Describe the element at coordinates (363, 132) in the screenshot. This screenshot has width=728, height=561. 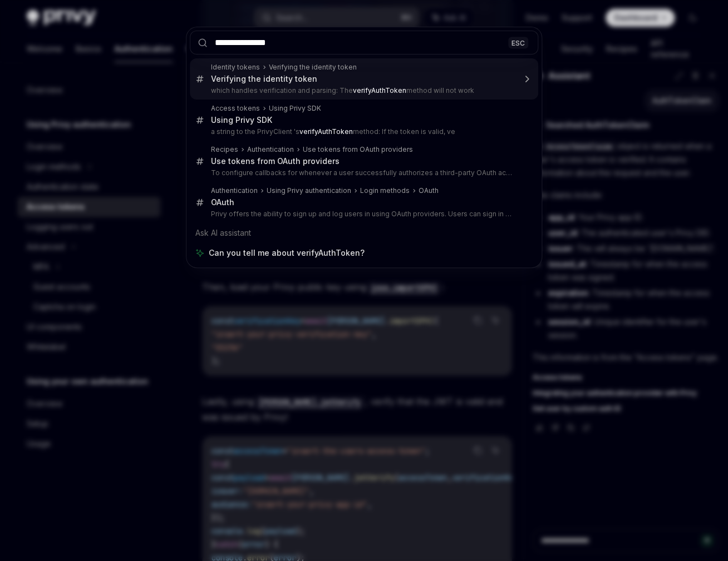
I see `p: a string to the PrivyClient 's method: If the token is valid, ve` at that location.